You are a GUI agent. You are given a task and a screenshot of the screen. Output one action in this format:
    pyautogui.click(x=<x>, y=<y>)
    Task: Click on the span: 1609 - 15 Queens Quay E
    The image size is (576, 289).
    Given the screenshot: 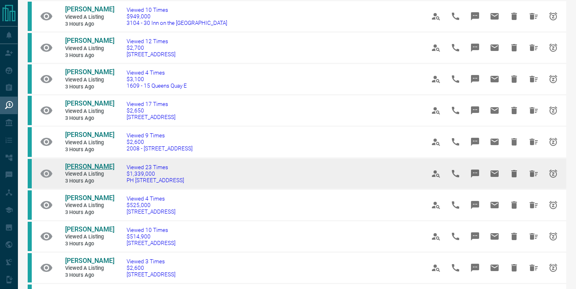 What is the action you would take?
    pyautogui.click(x=157, y=86)
    